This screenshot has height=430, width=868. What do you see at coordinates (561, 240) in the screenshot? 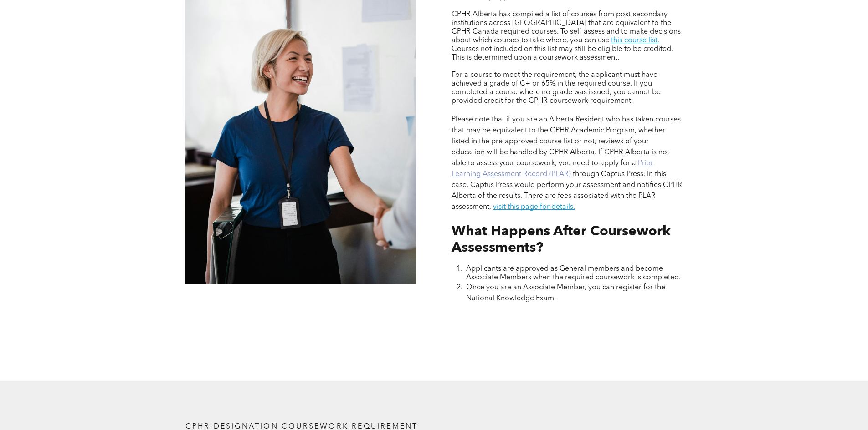
I see `span: What Happens After Coursework Assessments?` at bounding box center [561, 240].